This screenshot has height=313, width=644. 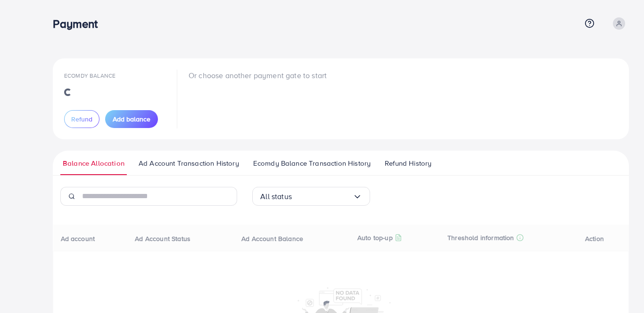 I want to click on span: Add balance, so click(x=131, y=119).